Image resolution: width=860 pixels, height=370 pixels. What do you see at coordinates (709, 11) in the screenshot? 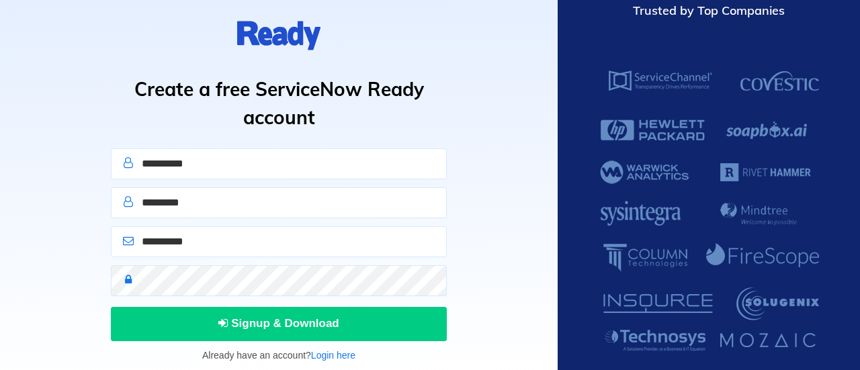
I see `div: Trusted by Top Companies` at bounding box center [709, 11].